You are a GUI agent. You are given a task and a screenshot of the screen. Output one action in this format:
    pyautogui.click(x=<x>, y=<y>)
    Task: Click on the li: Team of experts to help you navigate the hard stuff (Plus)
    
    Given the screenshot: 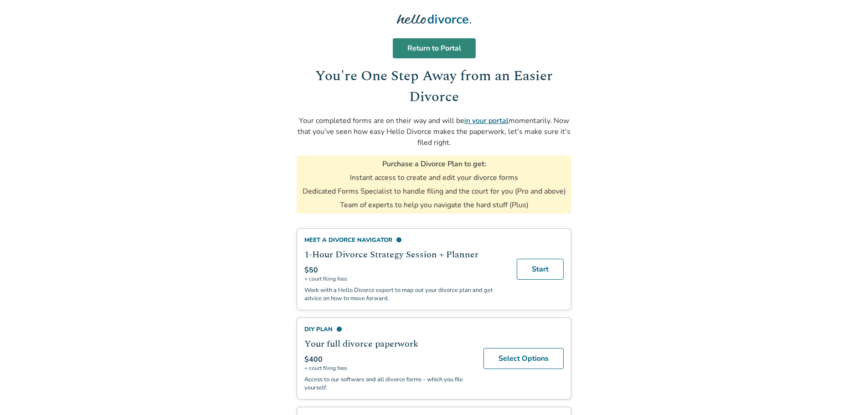 What is the action you would take?
    pyautogui.click(x=434, y=205)
    